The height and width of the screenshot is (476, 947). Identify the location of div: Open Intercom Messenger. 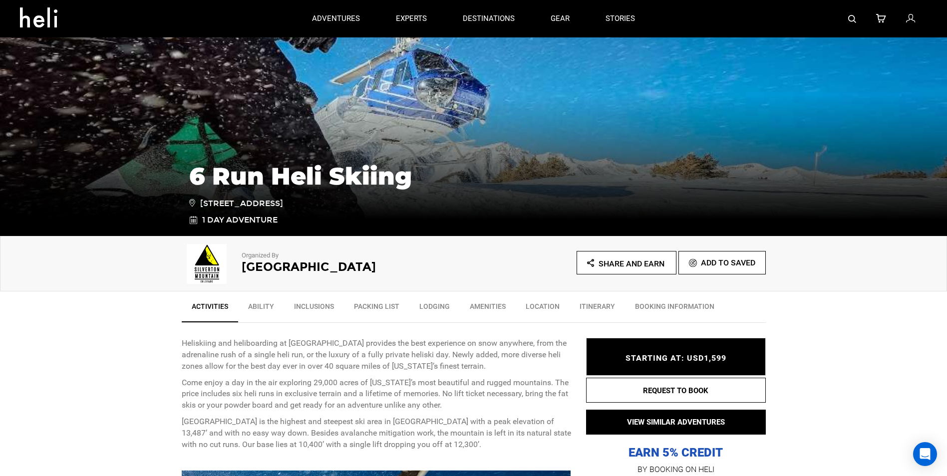
(925, 454).